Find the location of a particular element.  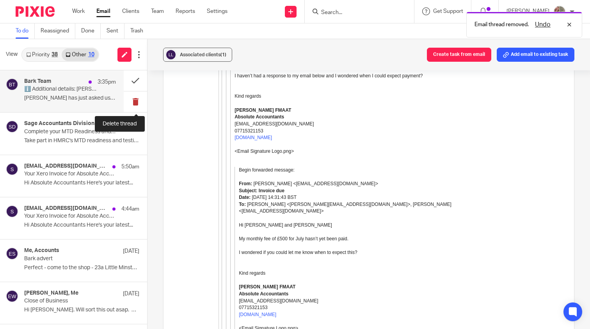

a: Settings is located at coordinates (217, 11).